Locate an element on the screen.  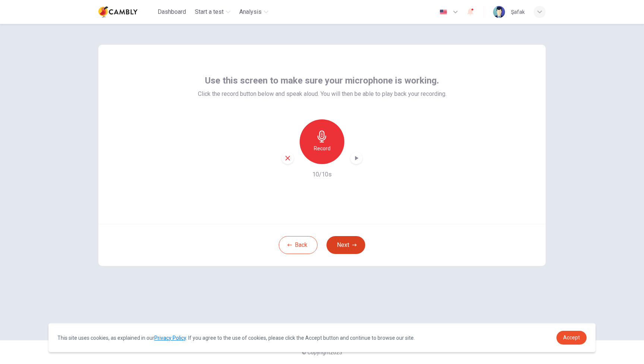
img: en is located at coordinates (443, 12).